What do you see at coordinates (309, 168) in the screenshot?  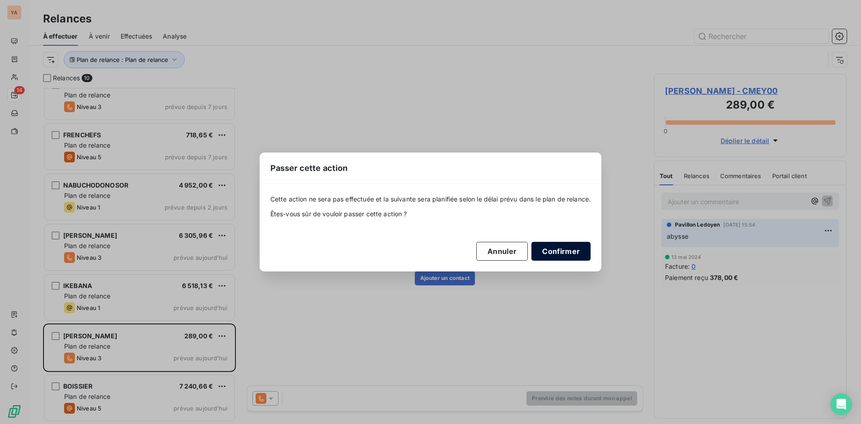 I see `span: Passer cette action` at bounding box center [309, 168].